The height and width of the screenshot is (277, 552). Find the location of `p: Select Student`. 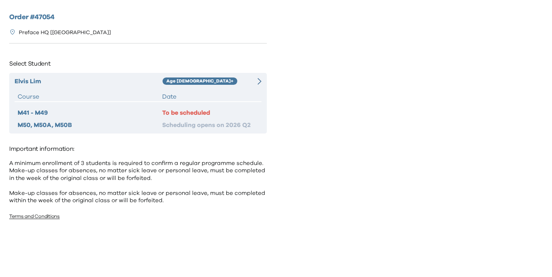

p: Select Student is located at coordinates (138, 64).